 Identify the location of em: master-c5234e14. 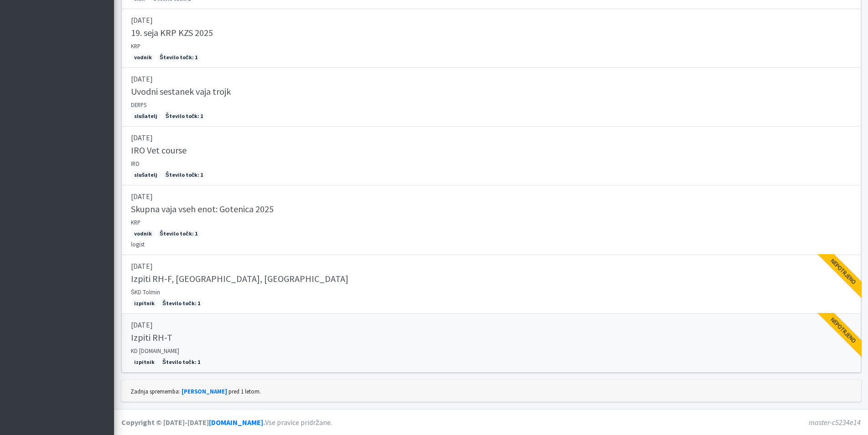
(835, 422).